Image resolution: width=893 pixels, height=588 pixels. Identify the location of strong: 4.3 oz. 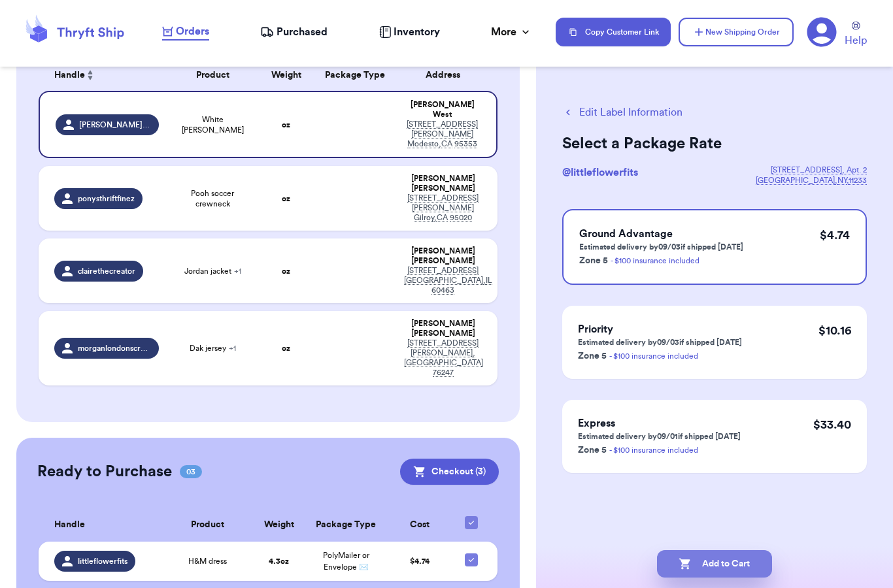
(279, 561).